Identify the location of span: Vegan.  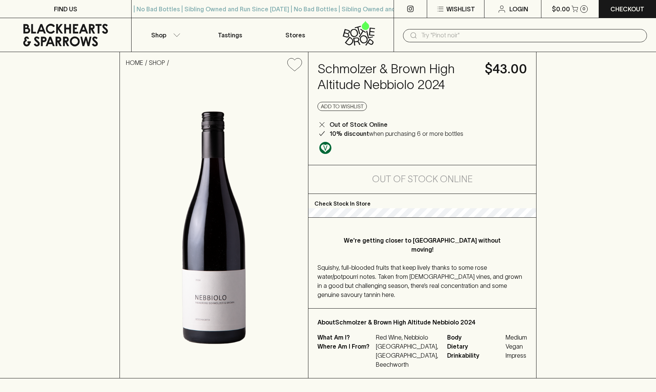
(516, 346).